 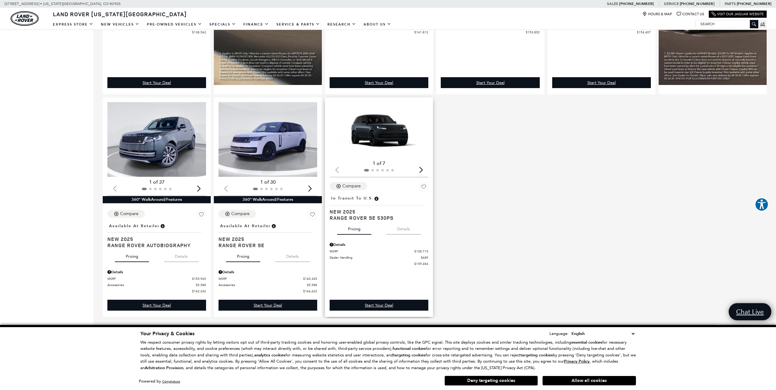 I want to click on a: EXPRESS STORE, so click(x=73, y=24).